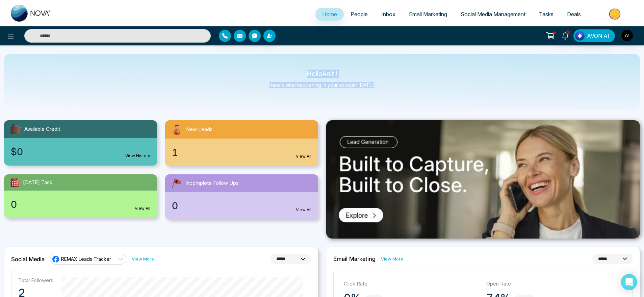 The width and height of the screenshot is (644, 297). What do you see at coordinates (388, 14) in the screenshot?
I see `span: Inbox` at bounding box center [388, 14].